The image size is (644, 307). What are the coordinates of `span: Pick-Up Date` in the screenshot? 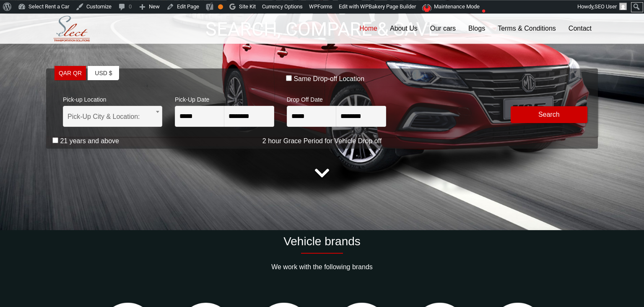 It's located at (224, 98).